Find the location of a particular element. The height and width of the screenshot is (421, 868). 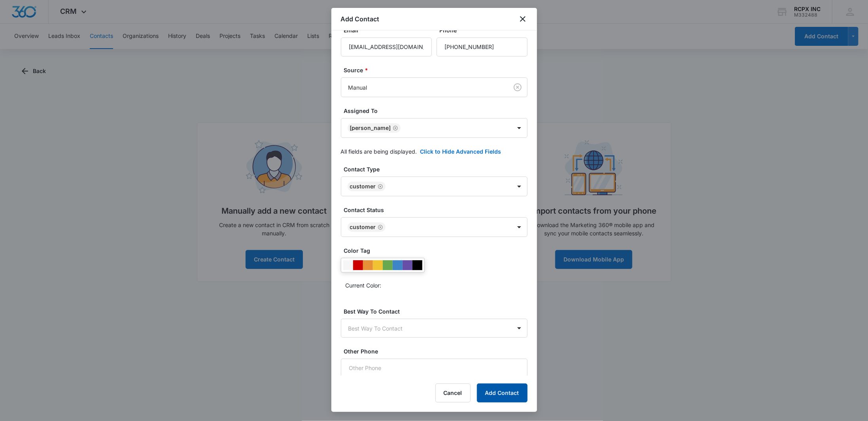

button: Click to Hide Advanced Fields is located at coordinates (461, 151).